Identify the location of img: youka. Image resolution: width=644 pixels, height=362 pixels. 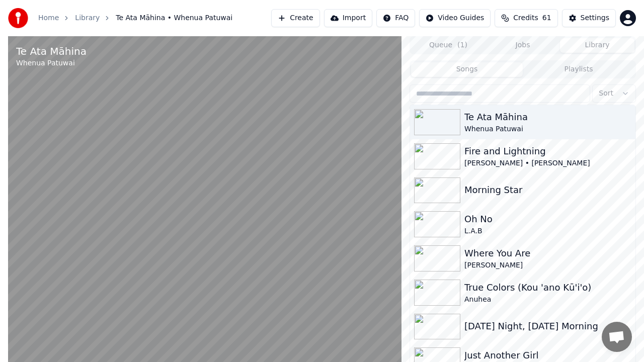
(18, 18).